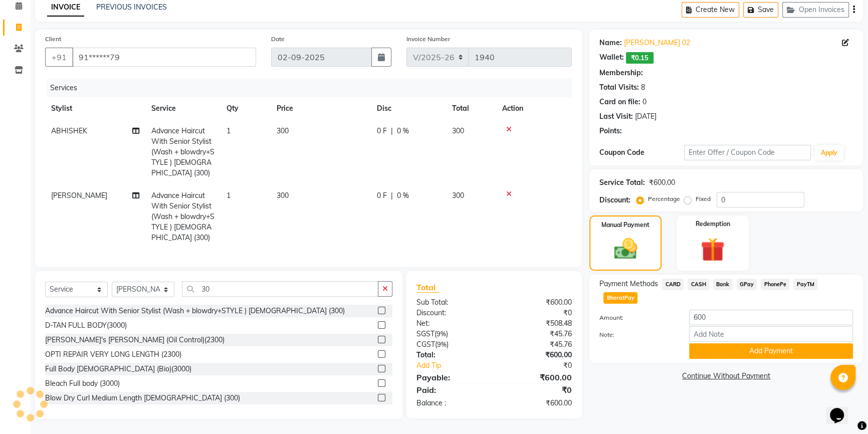 Image resolution: width=868 pixels, height=434 pixels. Describe the element at coordinates (664, 199) in the screenshot. I see `label: Percentage` at that location.